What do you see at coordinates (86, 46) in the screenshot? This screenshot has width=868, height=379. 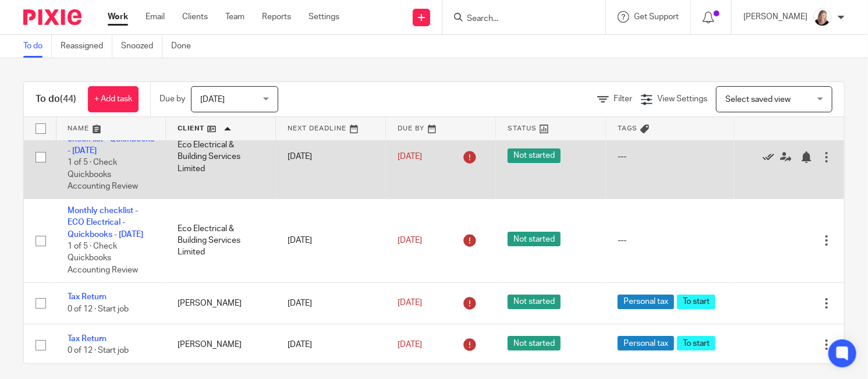 I see `a: Reassigned` at bounding box center [86, 46].